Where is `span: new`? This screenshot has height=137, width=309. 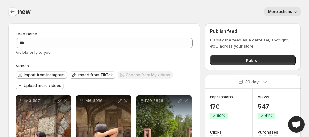
span: new is located at coordinates (24, 12).